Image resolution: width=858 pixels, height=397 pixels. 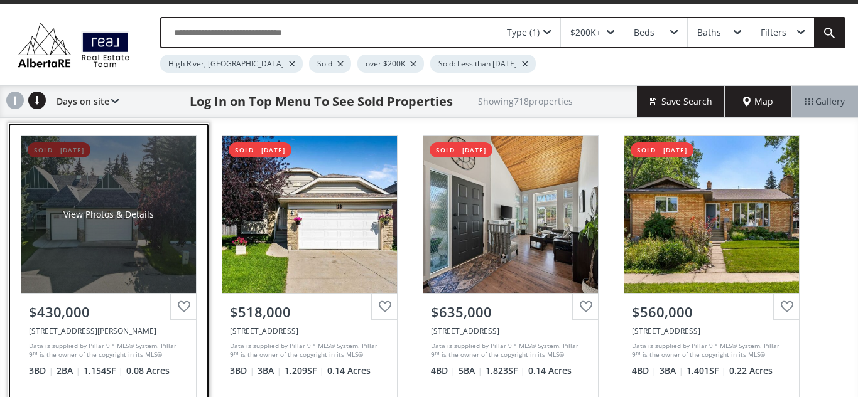 I want to click on span: Gallery, so click(x=824, y=102).